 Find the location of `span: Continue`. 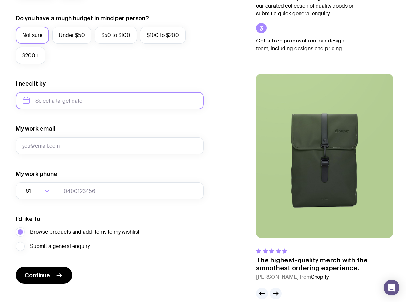

span: Continue is located at coordinates (37, 275).